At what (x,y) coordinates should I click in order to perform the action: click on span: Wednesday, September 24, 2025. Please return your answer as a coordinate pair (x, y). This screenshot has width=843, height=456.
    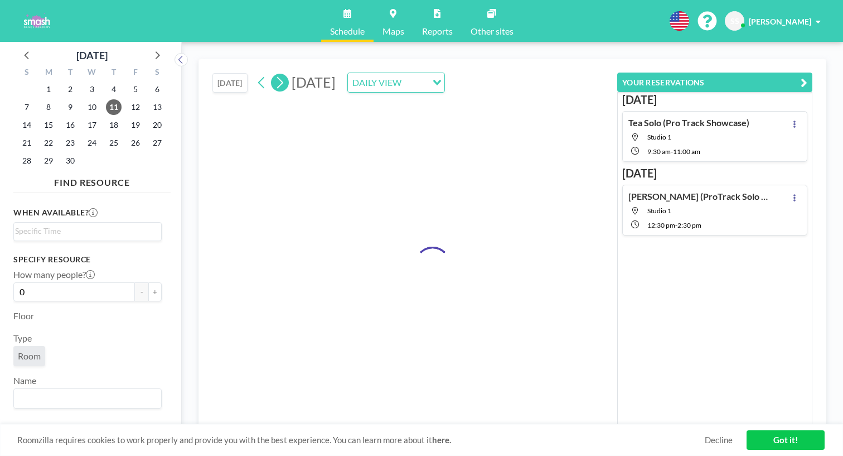
    Looking at the image, I should click on (92, 143).